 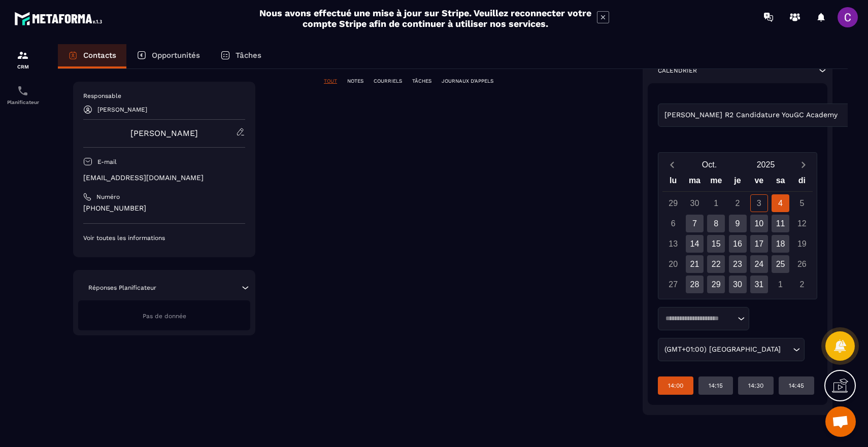 I want to click on div: 23, so click(x=738, y=264).